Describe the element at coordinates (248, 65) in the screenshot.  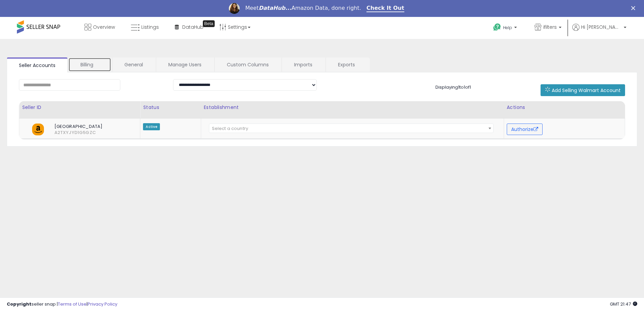
I see `a: Custom Columns` at that location.